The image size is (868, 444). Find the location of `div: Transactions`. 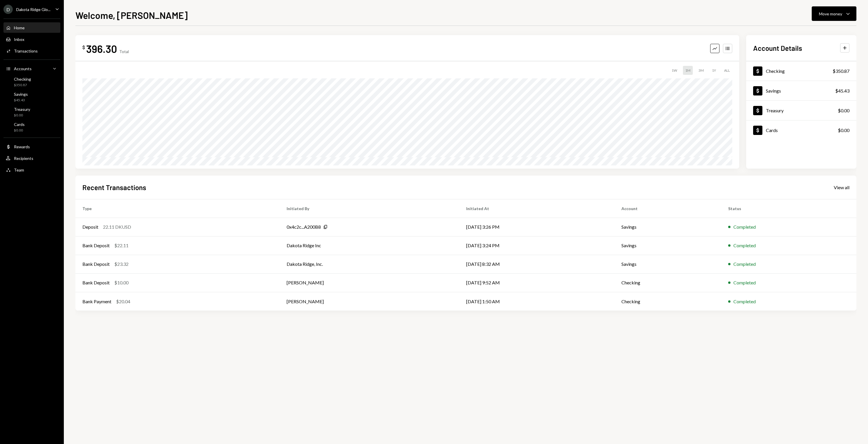

div: Transactions is located at coordinates (26, 51).